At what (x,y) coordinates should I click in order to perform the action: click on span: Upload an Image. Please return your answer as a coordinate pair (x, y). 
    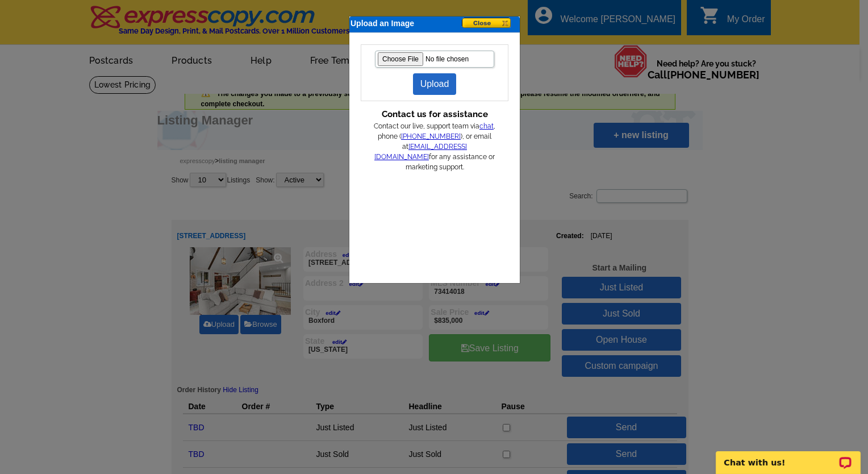
    Looking at the image, I should click on (382, 23).